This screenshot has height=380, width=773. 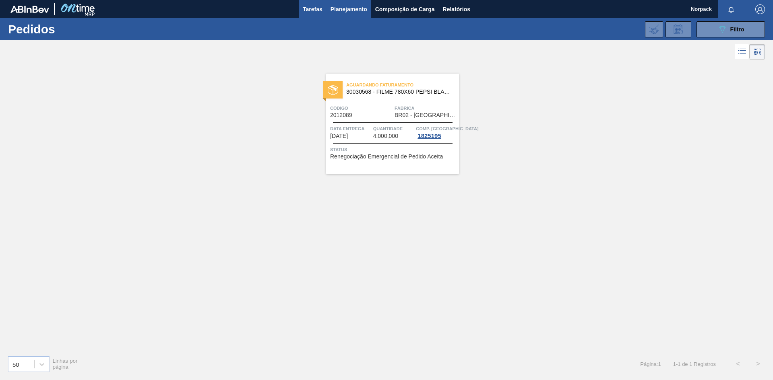 I want to click on h1: Pedidos, so click(x=68, y=29).